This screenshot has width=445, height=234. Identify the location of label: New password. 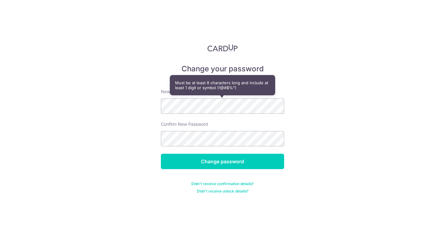
(176, 92).